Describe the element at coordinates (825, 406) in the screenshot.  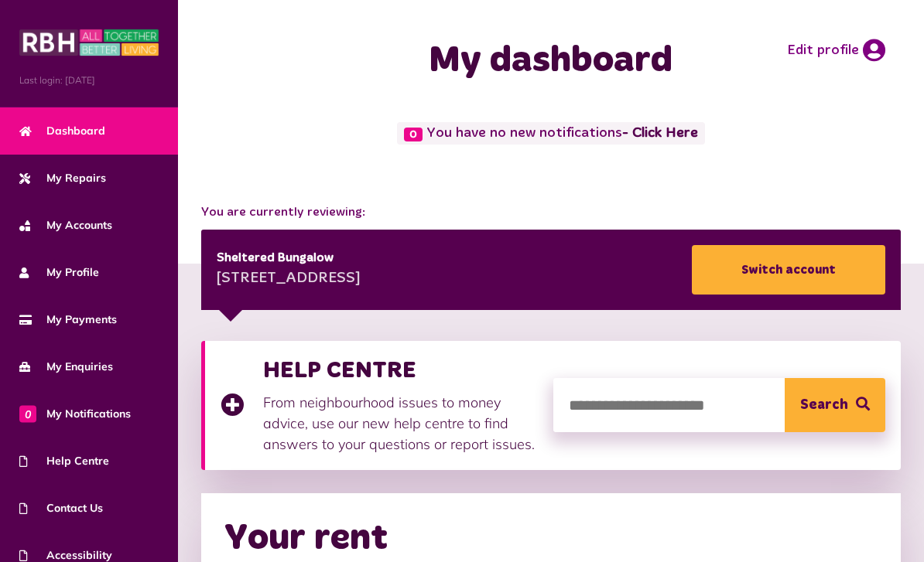
I see `span: Search` at that location.